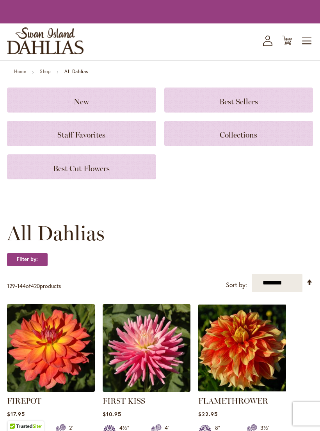 This screenshot has width=320, height=431. I want to click on span: 144, so click(21, 285).